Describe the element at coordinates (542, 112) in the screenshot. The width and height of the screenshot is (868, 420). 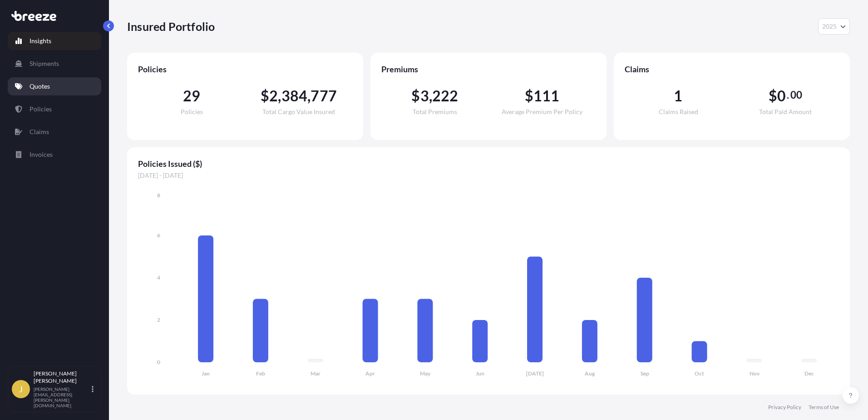
I see `span: Average Premium Per Policy` at that location.